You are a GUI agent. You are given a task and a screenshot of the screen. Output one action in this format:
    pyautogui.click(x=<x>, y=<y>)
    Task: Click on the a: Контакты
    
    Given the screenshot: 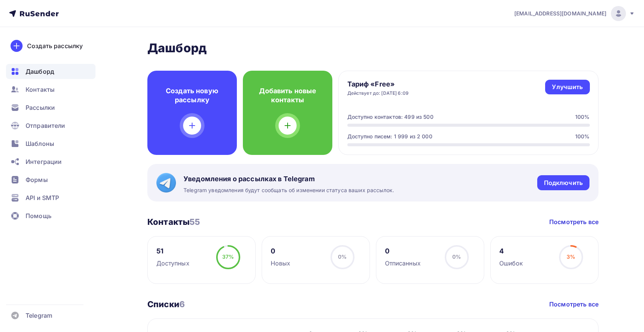 What is the action you would take?
    pyautogui.click(x=51, y=90)
    